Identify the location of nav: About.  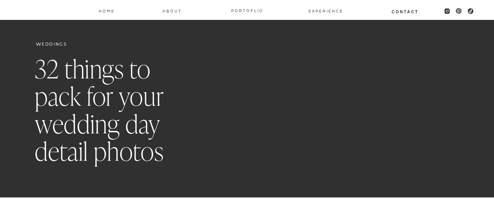
(172, 11).